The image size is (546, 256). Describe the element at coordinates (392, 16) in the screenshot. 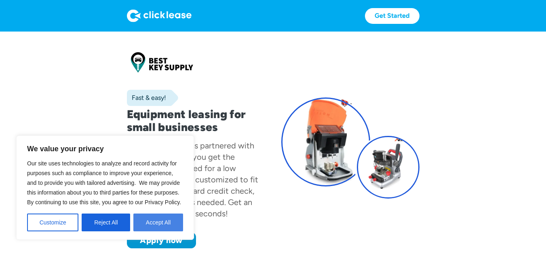

I see `a: Get Started` at that location.